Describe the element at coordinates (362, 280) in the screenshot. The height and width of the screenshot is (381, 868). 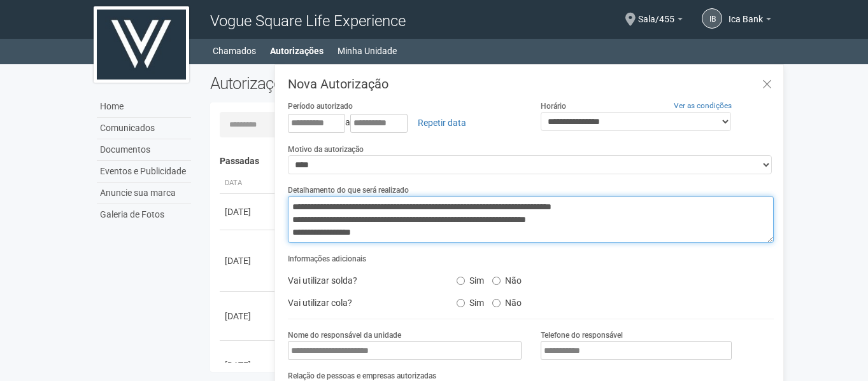
I see `div: Vai utilizar solda?` at that location.